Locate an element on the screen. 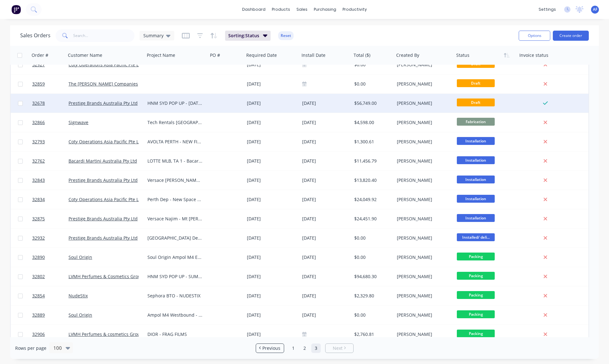 The image size is (609, 364). span: 32890 is located at coordinates (39, 258).